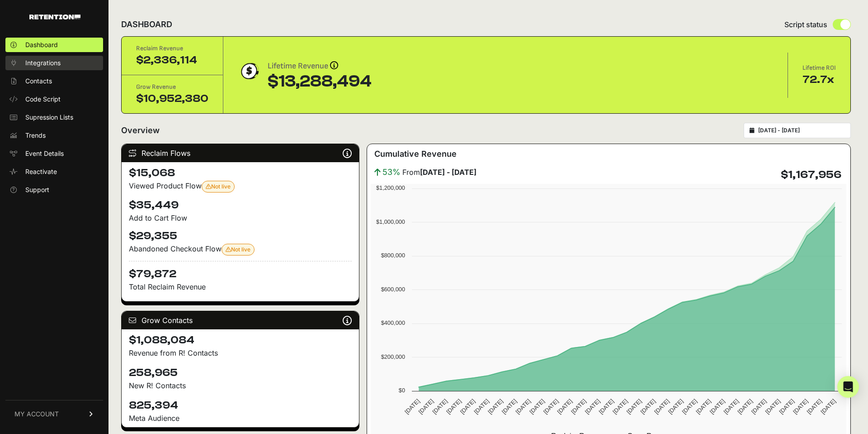 The height and width of the screenshot is (434, 868). Describe the element at coordinates (393, 356) in the screenshot. I see `text: $200,000` at that location.